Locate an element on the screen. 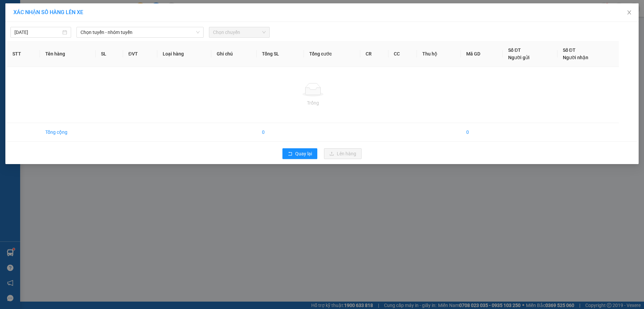 Image resolution: width=644 pixels, height=309 pixels. div: Trống is located at coordinates (313, 102).